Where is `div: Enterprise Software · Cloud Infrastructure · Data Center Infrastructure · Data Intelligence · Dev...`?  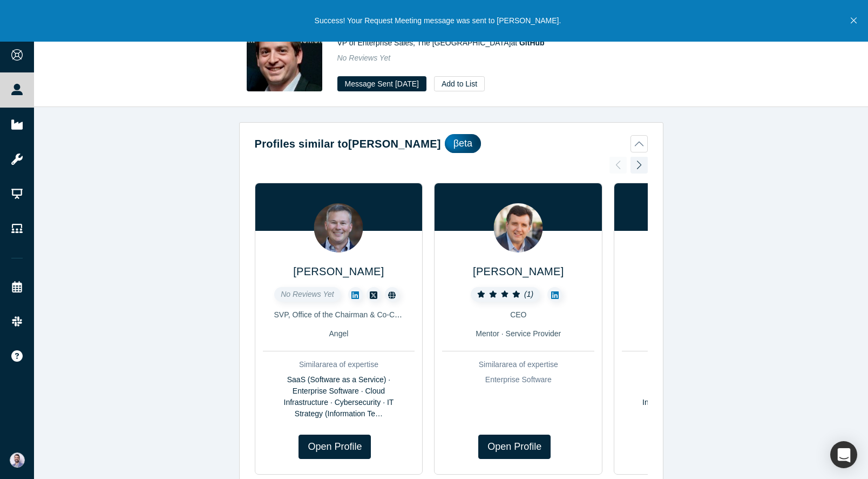
div: Enterprise Software · Cloud Infrastructure · Data Center Infrastructure · Data Intelligence · Dev... is located at coordinates (698, 397).